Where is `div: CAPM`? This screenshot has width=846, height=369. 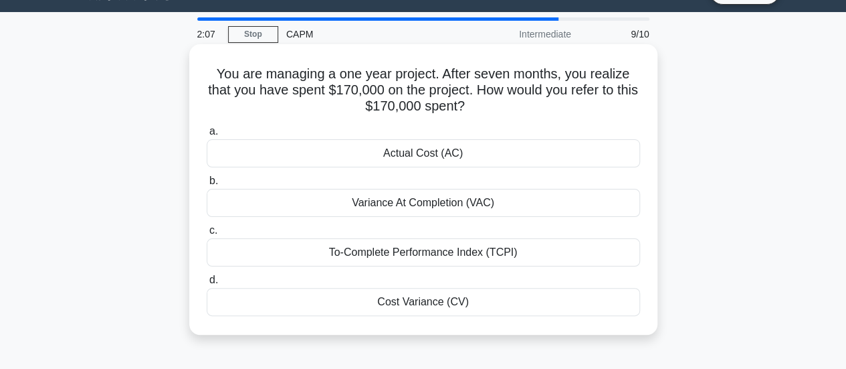
div: CAPM is located at coordinates (370, 34).